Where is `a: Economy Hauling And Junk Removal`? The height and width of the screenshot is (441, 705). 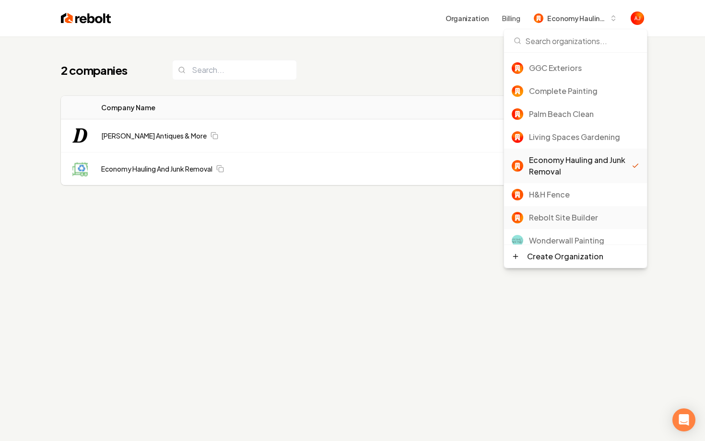 a: Economy Hauling And Junk Removal is located at coordinates (157, 169).